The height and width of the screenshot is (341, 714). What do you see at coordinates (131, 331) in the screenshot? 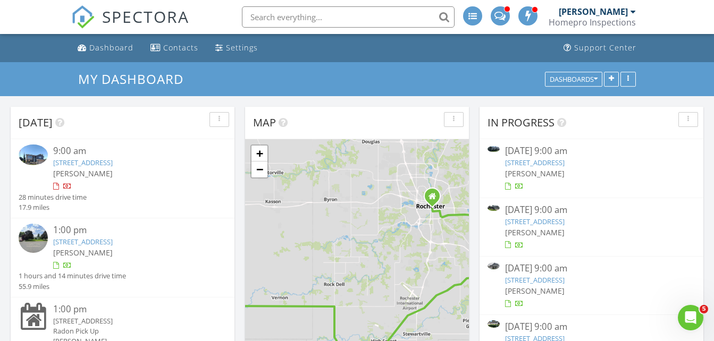
I see `div: Radon Pick Up` at bounding box center [131, 331].